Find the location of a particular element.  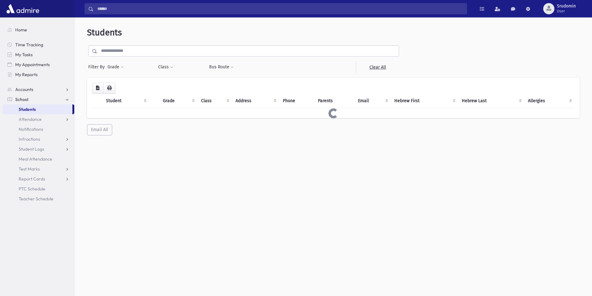

span: Home is located at coordinates (21, 30).